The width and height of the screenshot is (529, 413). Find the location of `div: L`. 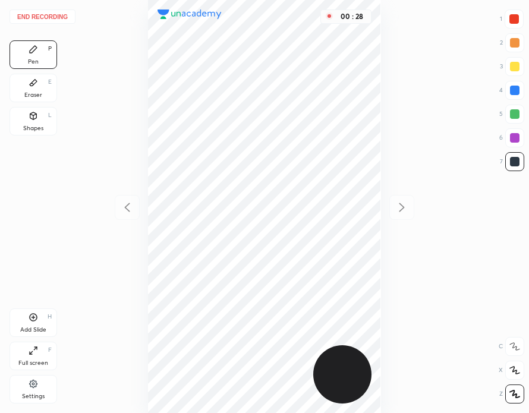

div: L is located at coordinates (50, 115).